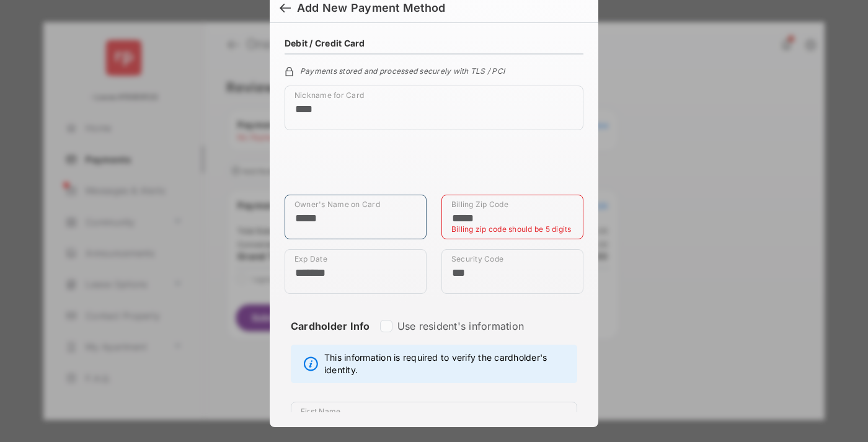  What do you see at coordinates (461, 325) in the screenshot?
I see `label: Use resident's information` at bounding box center [461, 325].